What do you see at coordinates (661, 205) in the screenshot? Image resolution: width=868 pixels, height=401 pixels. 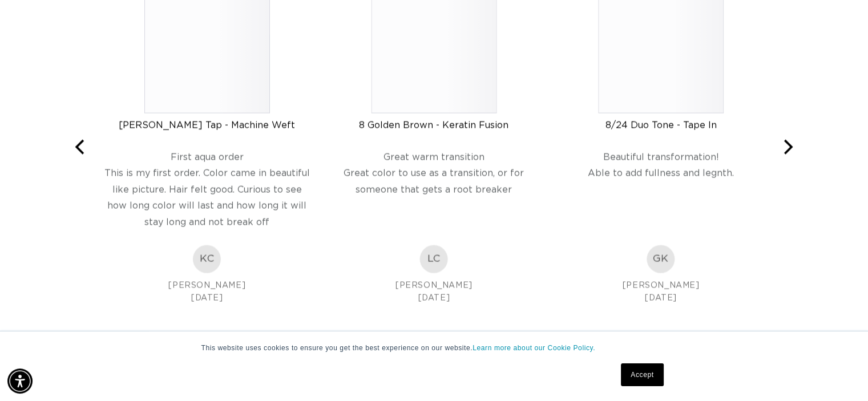 I see `div: Able to add fullness and legnth.` at bounding box center [661, 205].